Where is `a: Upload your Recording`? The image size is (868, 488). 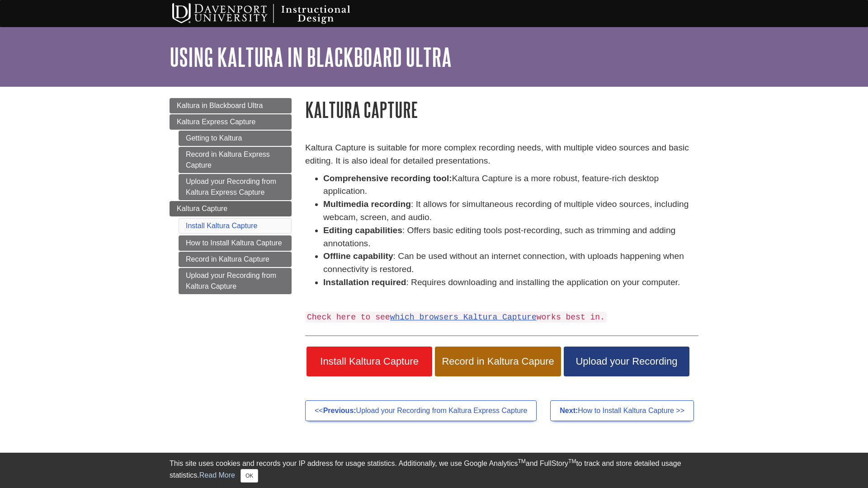 a: Upload your Recording is located at coordinates (627, 362).